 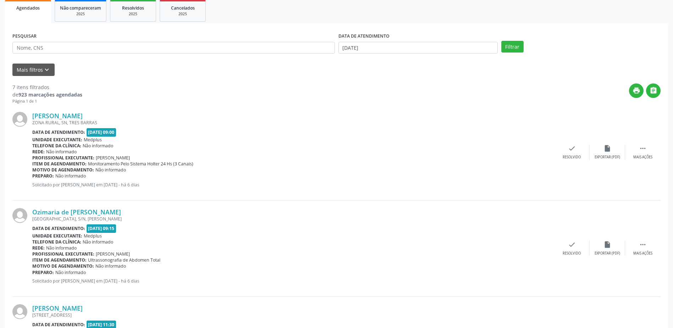 What do you see at coordinates (28, 8) in the screenshot?
I see `span: Agendados` at bounding box center [28, 8].